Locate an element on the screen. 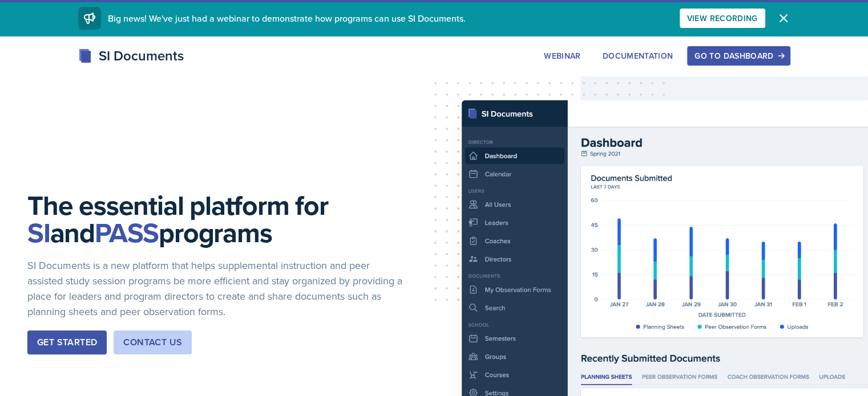 The image size is (868, 396). button: Go to Dashboard is located at coordinates (739, 56).